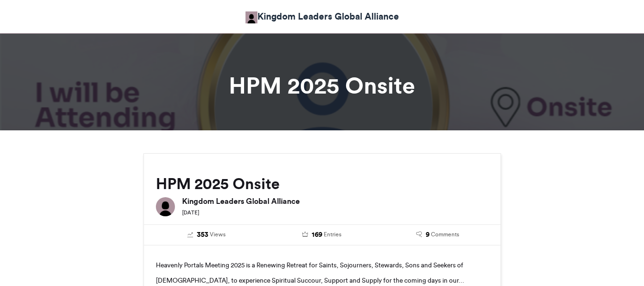  What do you see at coordinates (322, 235) in the screenshot?
I see `a: 169 Entries` at bounding box center [322, 235].